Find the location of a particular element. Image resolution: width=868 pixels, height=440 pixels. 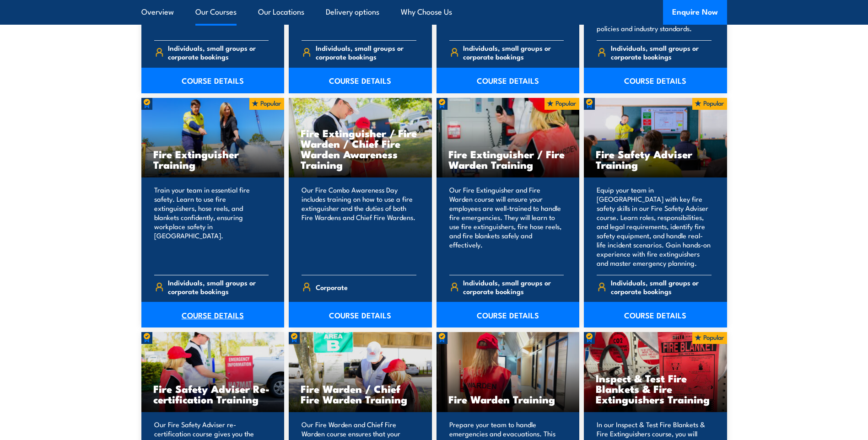

p: Our Fire Extinguisher and Fire Warden course will ensure your employees are well-trained to handl... is located at coordinates (507, 226).